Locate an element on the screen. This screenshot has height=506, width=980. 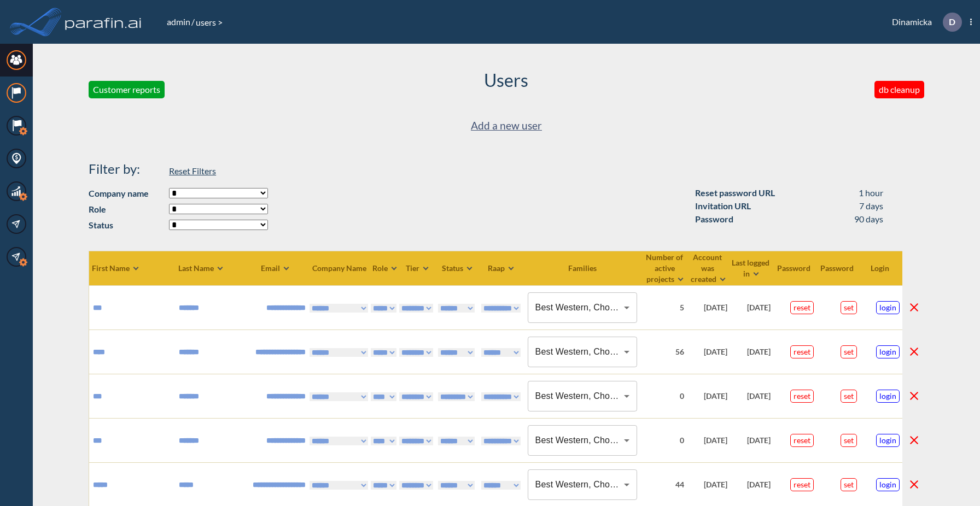
img: logo is located at coordinates (103, 22).